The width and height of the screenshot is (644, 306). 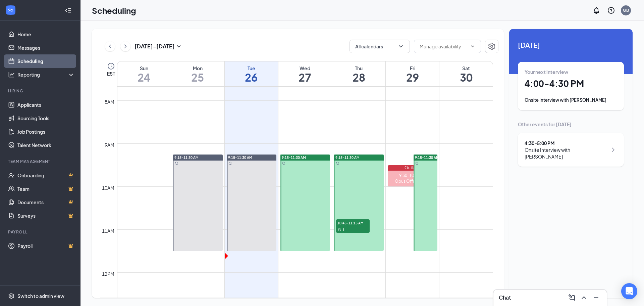 What do you see at coordinates (571, 72) in the screenshot?
I see `div: Your next interview` at bounding box center [571, 72].